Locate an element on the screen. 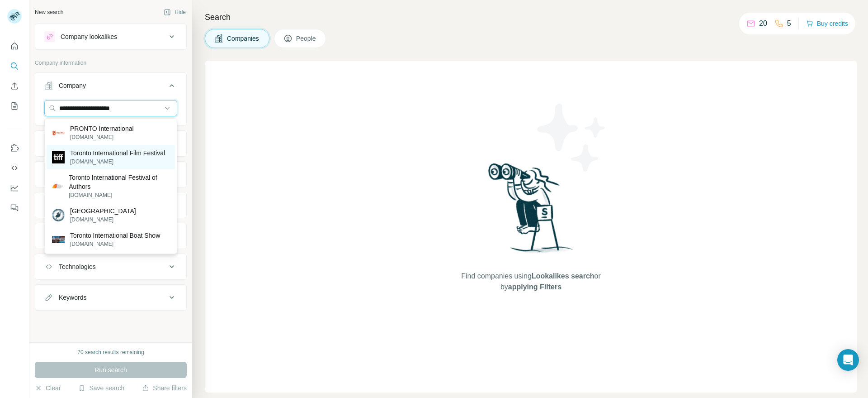  span: Lookalikes search is located at coordinates (563, 275).